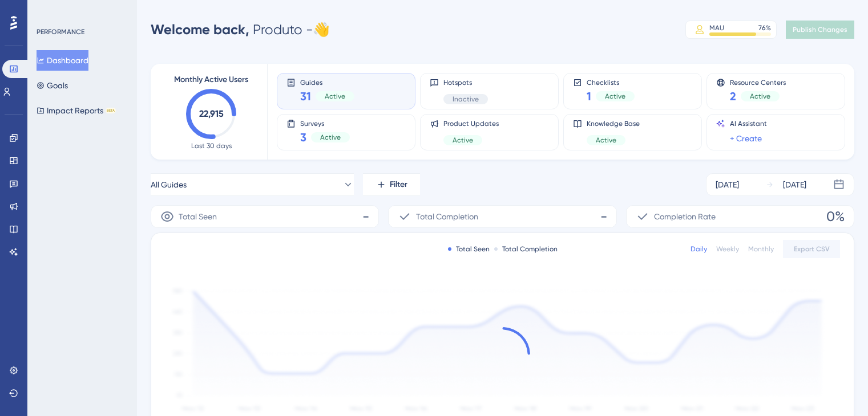 The width and height of the screenshot is (868, 416). What do you see at coordinates (327, 82) in the screenshot?
I see `span: Guides` at bounding box center [327, 82].